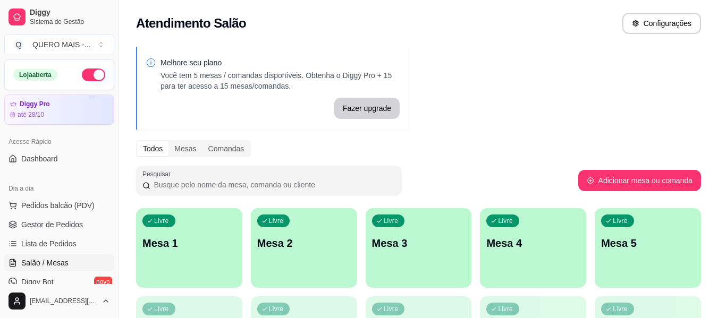 This screenshot has height=318, width=718. What do you see at coordinates (419, 243) in the screenshot?
I see `p: Mesa 3` at bounding box center [419, 243].